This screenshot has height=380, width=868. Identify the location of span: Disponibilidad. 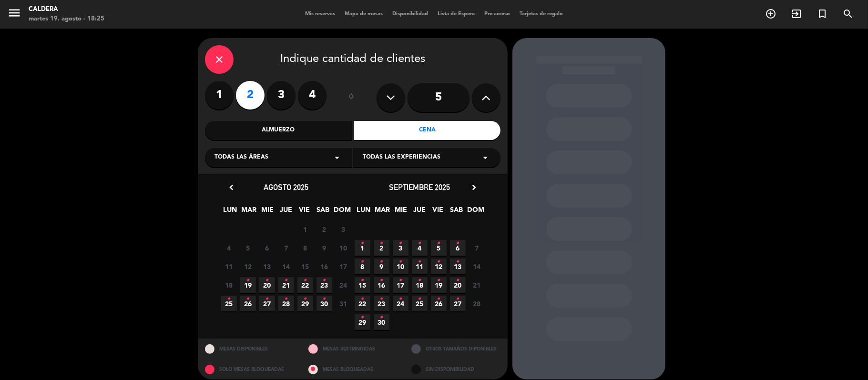
(409, 14).